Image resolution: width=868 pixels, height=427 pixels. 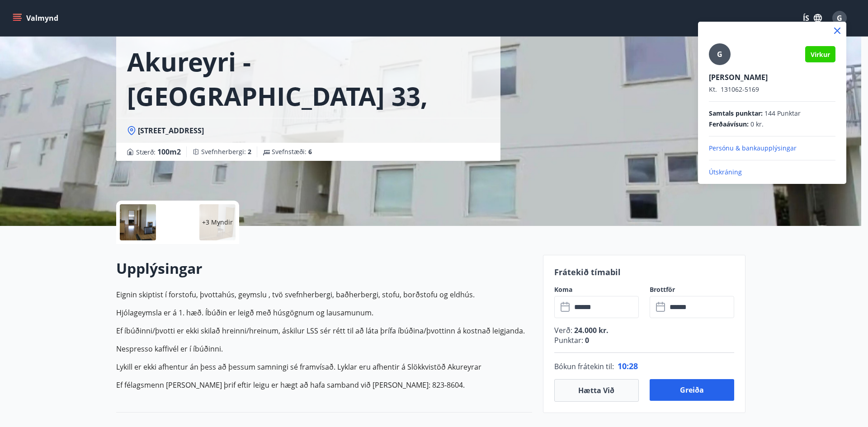 What do you see at coordinates (783, 113) in the screenshot?
I see `span: 144 Punktar` at bounding box center [783, 113].